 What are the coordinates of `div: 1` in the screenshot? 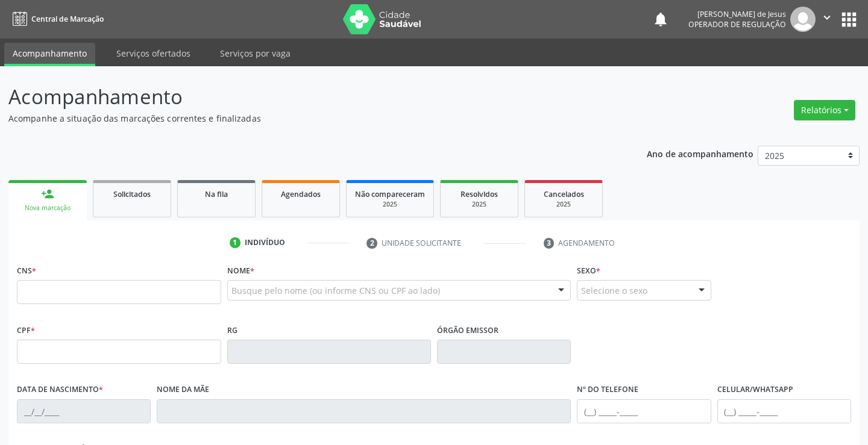 It's located at (235, 243).